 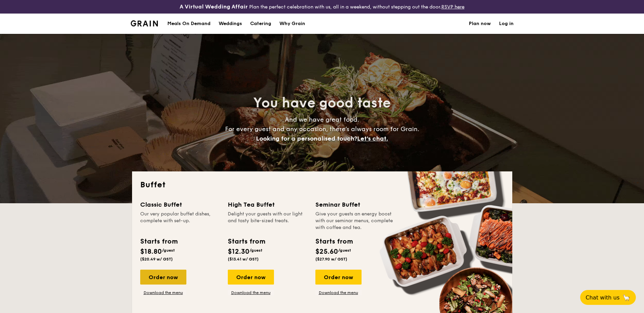 I want to click on span: $25.60, so click(x=326, y=252).